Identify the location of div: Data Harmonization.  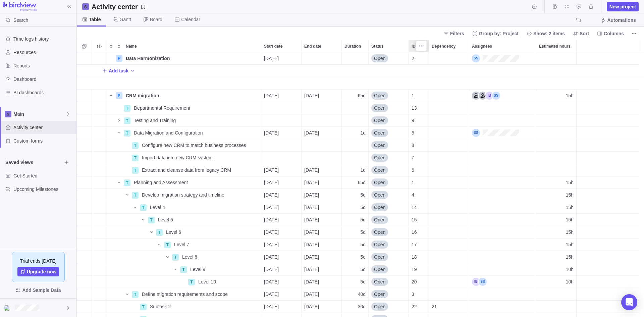
(192, 59).